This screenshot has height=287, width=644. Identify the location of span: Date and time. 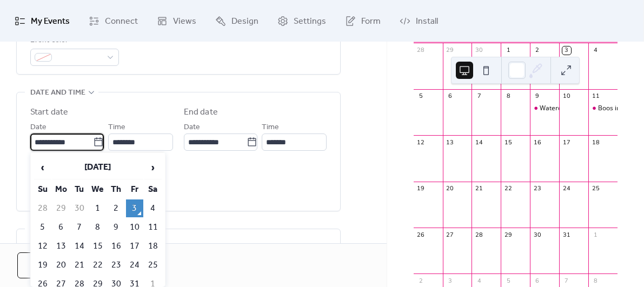
(58, 93).